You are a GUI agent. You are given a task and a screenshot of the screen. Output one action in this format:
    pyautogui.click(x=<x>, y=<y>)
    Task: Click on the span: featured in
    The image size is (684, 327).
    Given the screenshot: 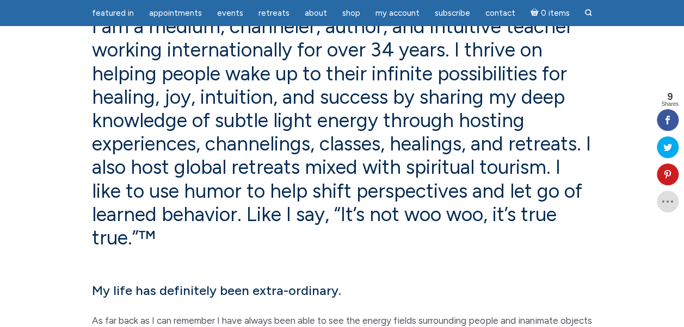 What is the action you would take?
    pyautogui.click(x=113, y=13)
    